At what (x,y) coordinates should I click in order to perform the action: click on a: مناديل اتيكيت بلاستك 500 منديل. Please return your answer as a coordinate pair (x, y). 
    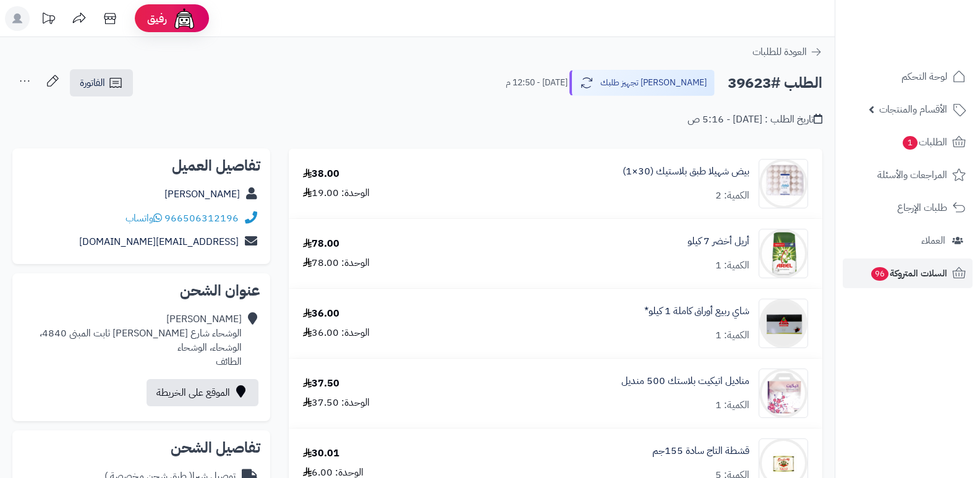
    Looking at the image, I should click on (685, 381).